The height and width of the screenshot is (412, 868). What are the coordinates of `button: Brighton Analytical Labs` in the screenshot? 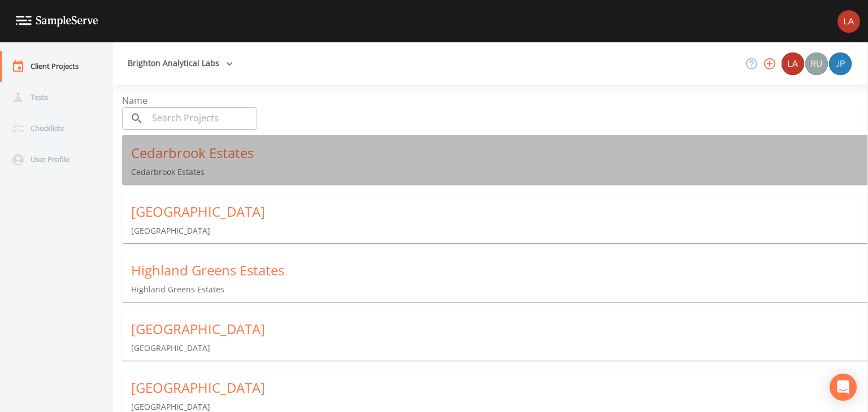 It's located at (181, 64).